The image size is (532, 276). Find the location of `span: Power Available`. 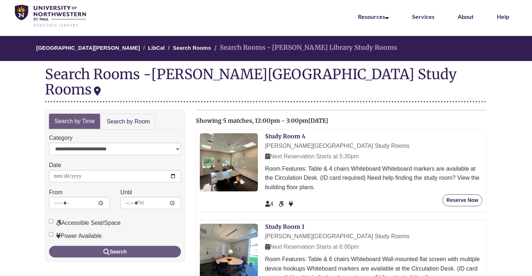

span: Power Available is located at coordinates (291, 203).